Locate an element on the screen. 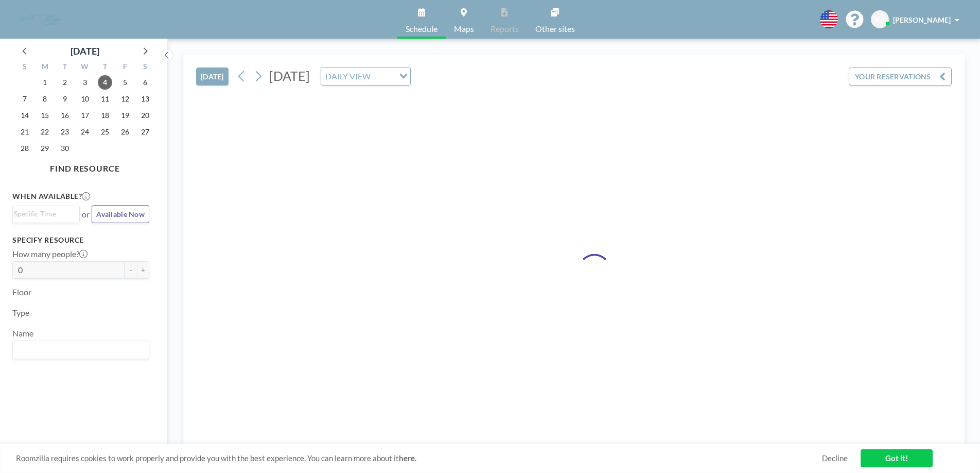 This screenshot has height=473, width=980. span: Friday, September 12, 2025 is located at coordinates (125, 99).